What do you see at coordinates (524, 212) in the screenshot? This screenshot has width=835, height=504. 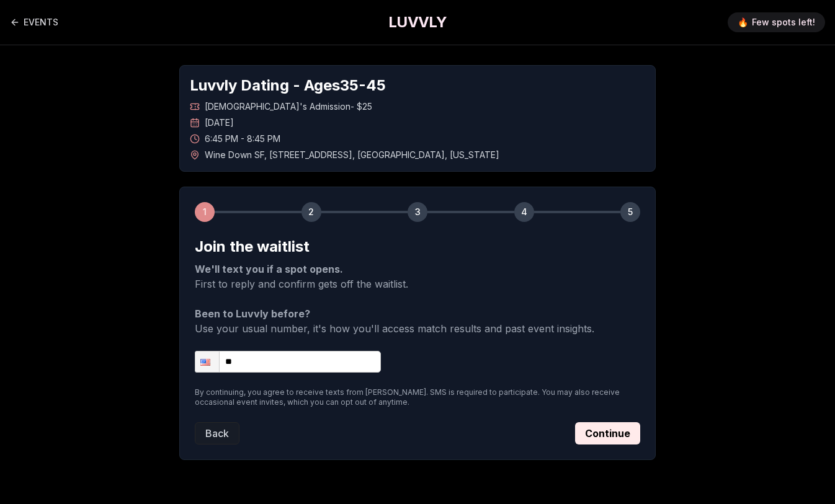 I see `div: 4` at bounding box center [524, 212].